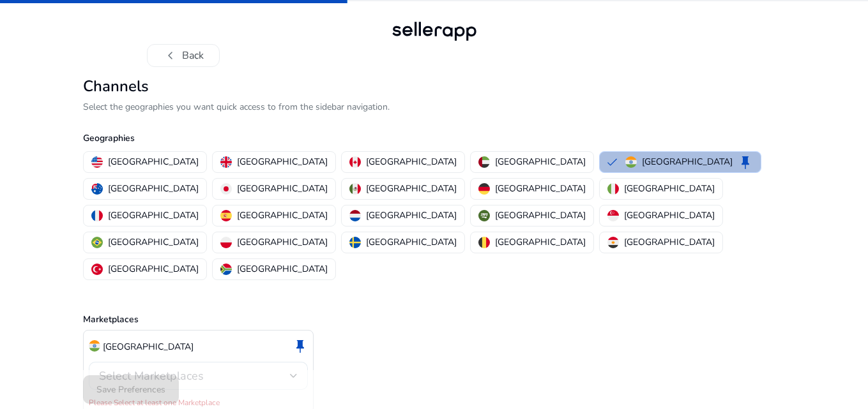 This screenshot has height=409, width=868. What do you see at coordinates (355, 162) in the screenshot?
I see `img: ca.svg` at bounding box center [355, 162].